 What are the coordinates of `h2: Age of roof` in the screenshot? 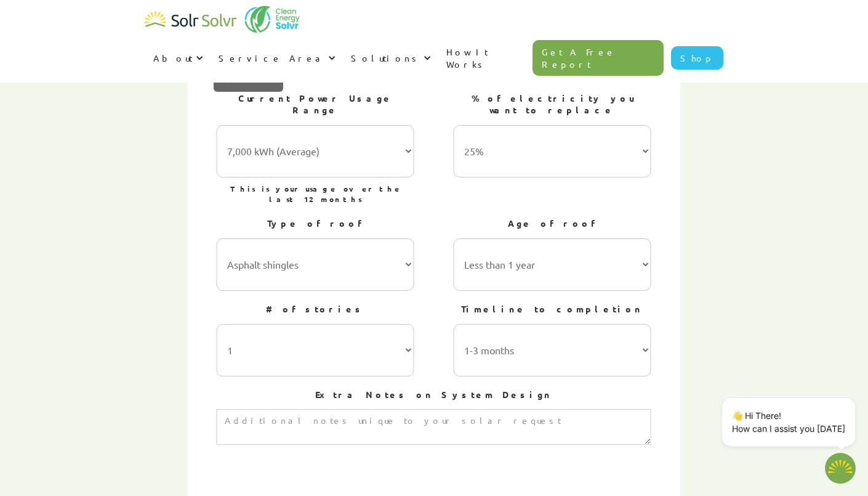 It's located at (553, 223).